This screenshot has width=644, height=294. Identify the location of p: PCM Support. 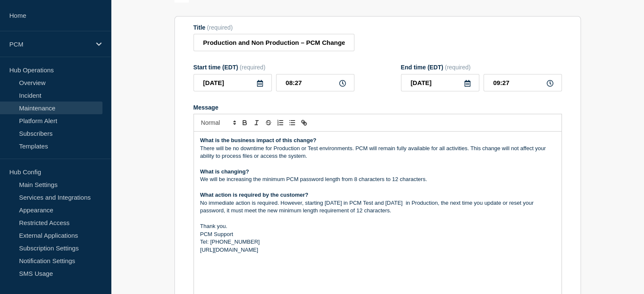
(378, 234).